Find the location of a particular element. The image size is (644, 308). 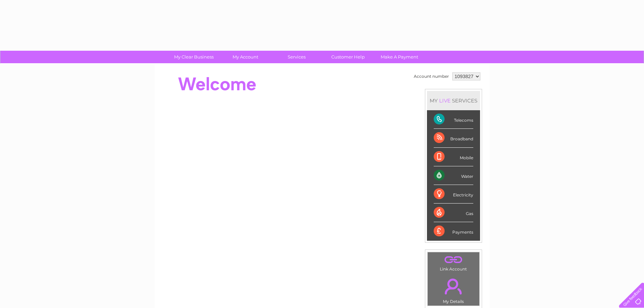

div: Mobile is located at coordinates (453, 157).